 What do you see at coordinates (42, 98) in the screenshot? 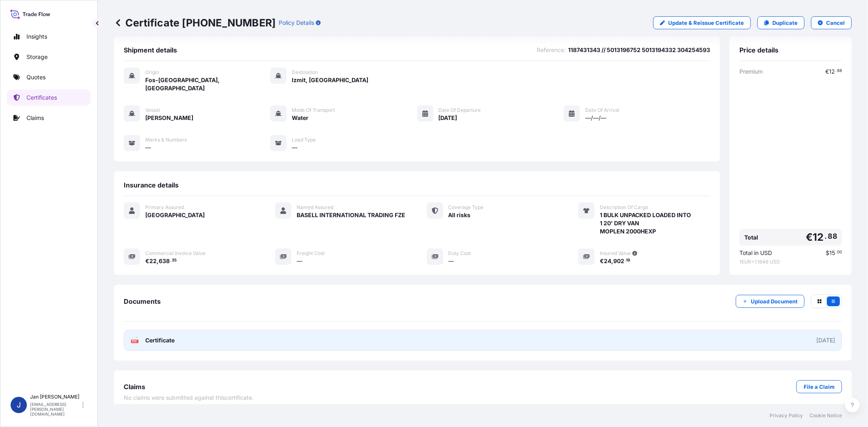
I see `p: Certificates` at bounding box center [42, 98].